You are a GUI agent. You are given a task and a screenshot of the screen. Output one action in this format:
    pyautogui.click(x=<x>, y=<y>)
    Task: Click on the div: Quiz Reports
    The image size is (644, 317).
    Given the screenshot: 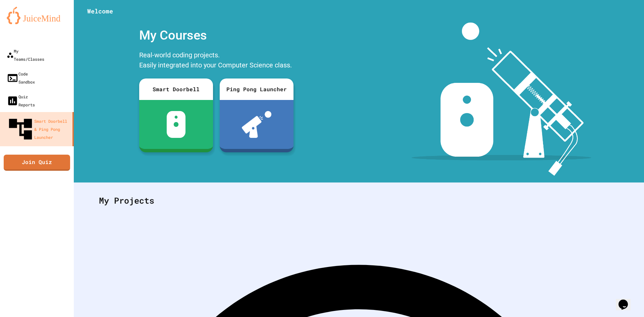 What is the action you would take?
    pyautogui.click(x=21, y=101)
    